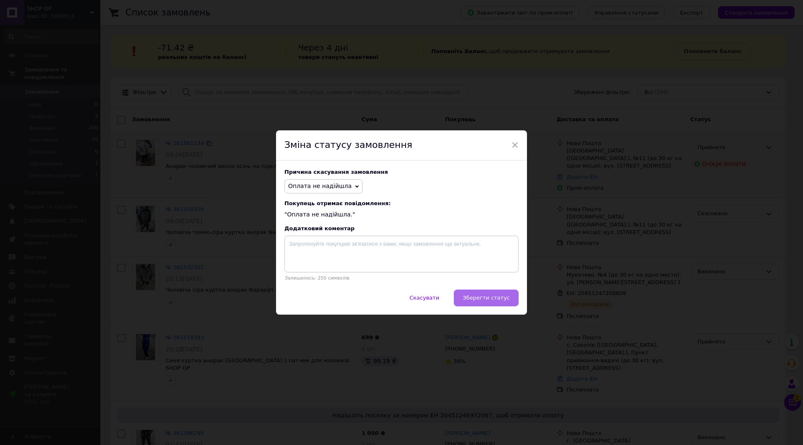 The height and width of the screenshot is (445, 803). I want to click on div: Причина скасування замовлення, so click(401, 172).